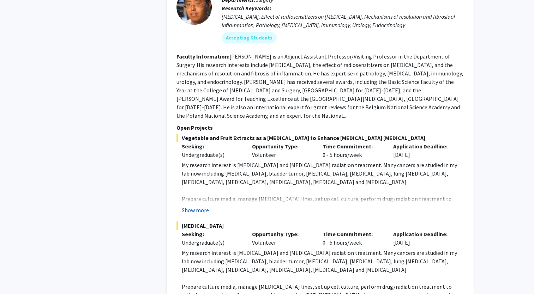 This screenshot has width=534, height=294. What do you see at coordinates (203, 56) in the screenshot?
I see `b: Faculty Information:` at bounding box center [203, 56].